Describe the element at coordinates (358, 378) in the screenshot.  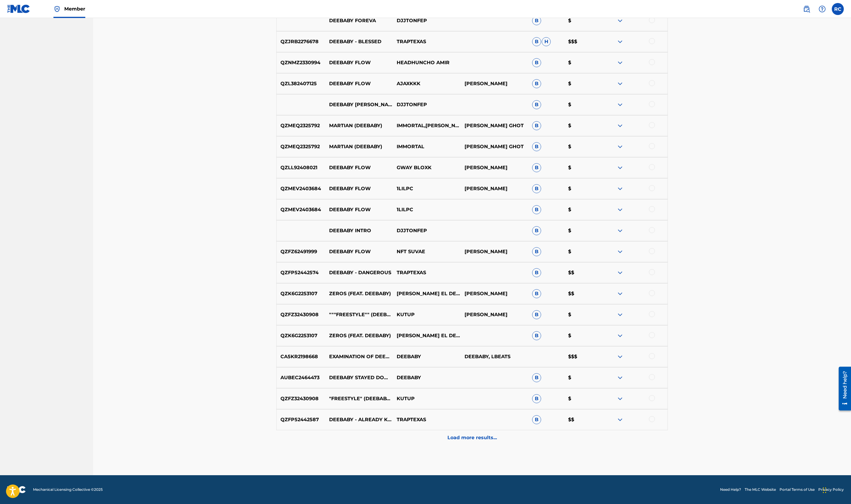
I see `p: DEEBABY STAYED DOWN !.•*` at that location.